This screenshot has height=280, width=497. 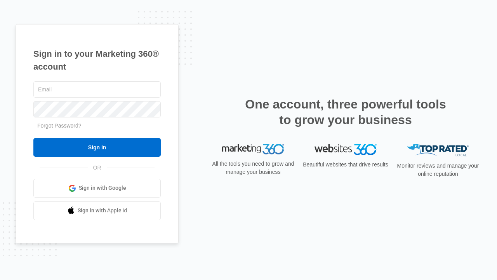 What do you see at coordinates (97, 167) in the screenshot?
I see `span: OR` at bounding box center [97, 167].